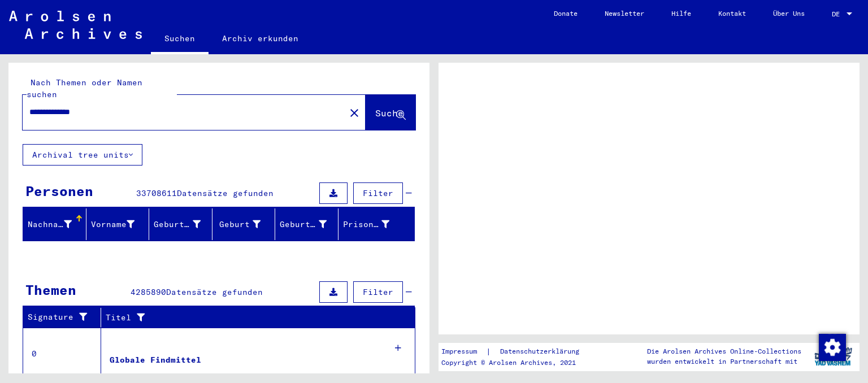 The width and height of the screenshot is (868, 383). What do you see at coordinates (244, 224) in the screenshot?
I see `mat-header-cell: Geburt‏` at bounding box center [244, 224].